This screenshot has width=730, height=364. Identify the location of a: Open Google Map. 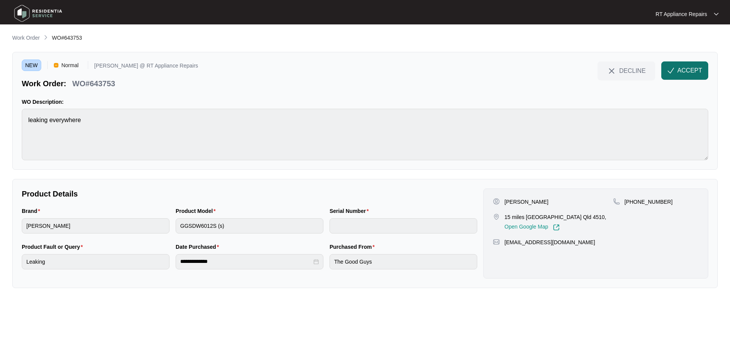
(532, 228).